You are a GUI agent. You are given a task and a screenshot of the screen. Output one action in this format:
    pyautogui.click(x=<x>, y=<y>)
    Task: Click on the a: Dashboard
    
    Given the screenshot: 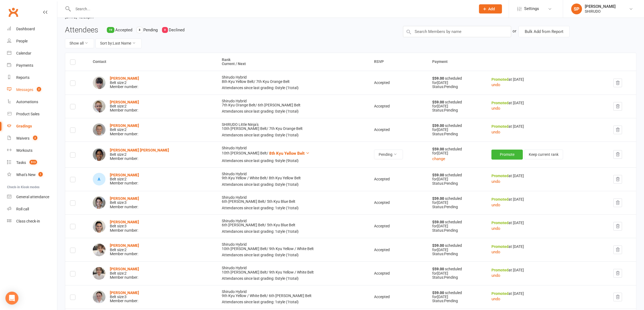 What is the action you would take?
    pyautogui.click(x=32, y=29)
    